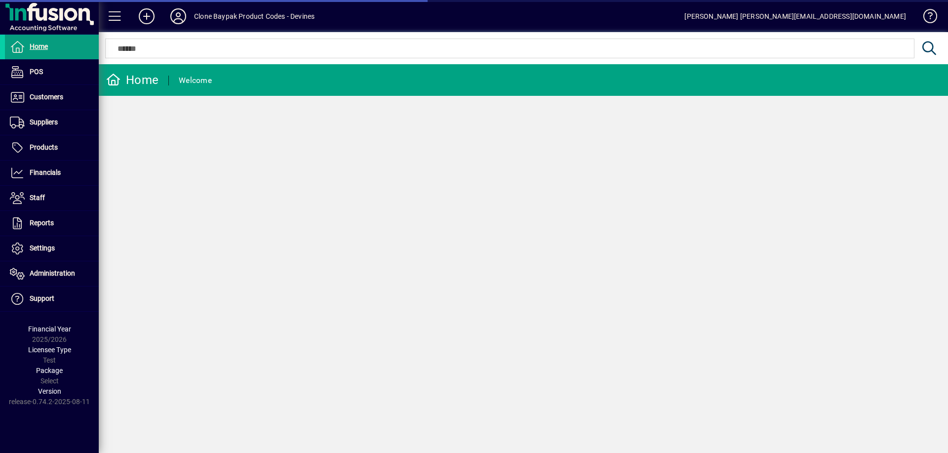 The image size is (948, 453). What do you see at coordinates (36, 72) in the screenshot?
I see `span: POS` at bounding box center [36, 72].